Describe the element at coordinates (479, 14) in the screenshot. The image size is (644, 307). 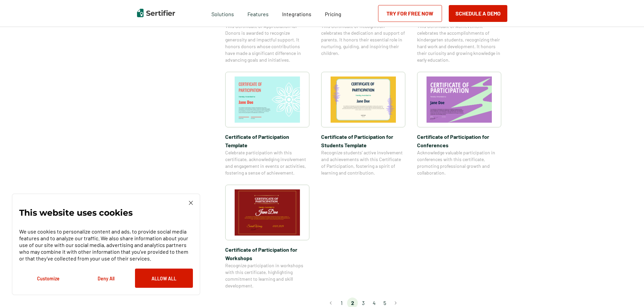
I see `a: Schedule a Demo` at that location.